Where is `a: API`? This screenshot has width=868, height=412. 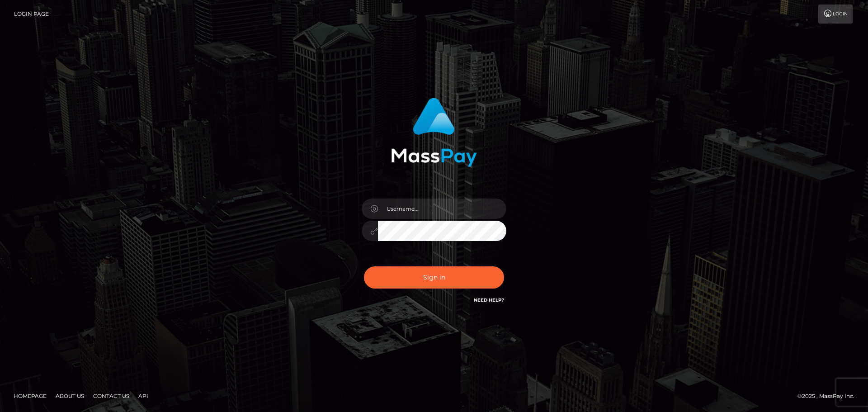
a: API is located at coordinates (144, 395).